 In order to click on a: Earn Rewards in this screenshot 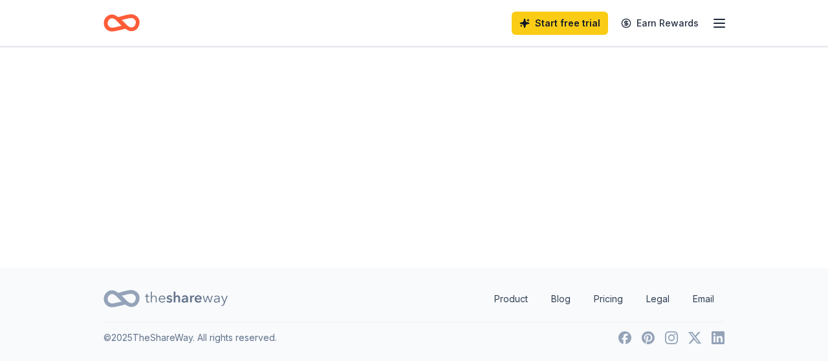, I will do `click(660, 23)`.